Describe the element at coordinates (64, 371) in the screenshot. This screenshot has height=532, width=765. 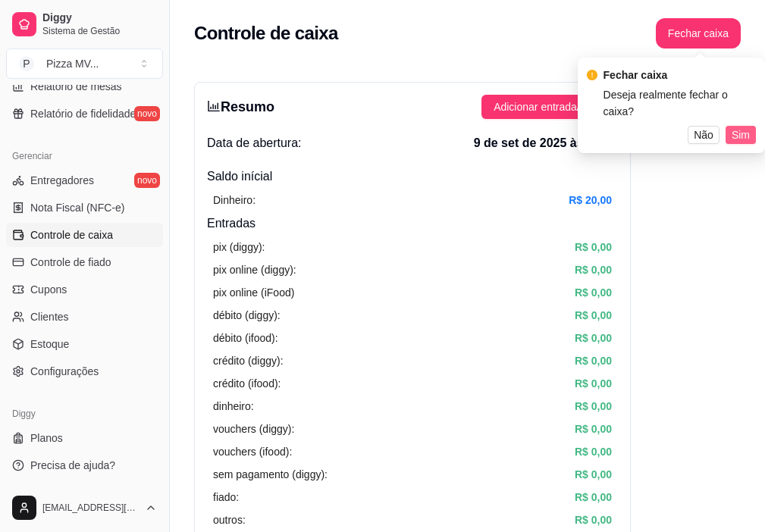
I see `span: Configurações` at that location.